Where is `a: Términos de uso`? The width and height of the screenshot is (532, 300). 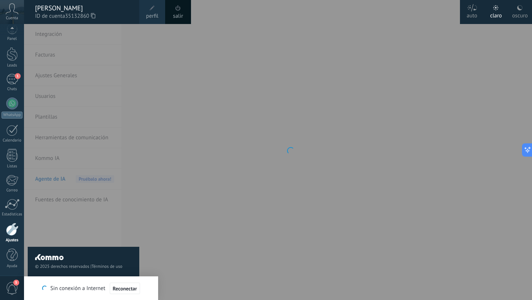 a: Términos de uso is located at coordinates (107, 266).